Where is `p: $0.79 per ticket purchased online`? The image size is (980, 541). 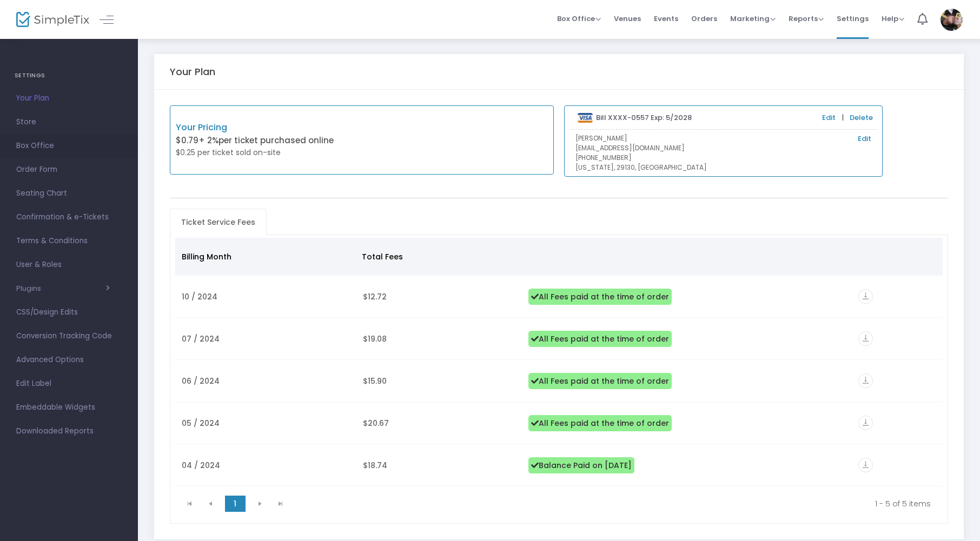
p: $0.79 per ticket purchased online is located at coordinates (269, 140).